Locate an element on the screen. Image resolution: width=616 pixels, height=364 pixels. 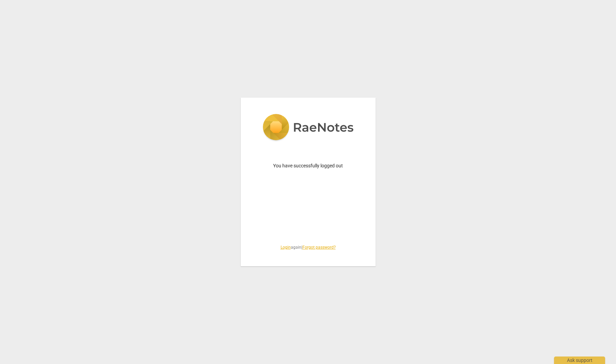
a: Forgot password? is located at coordinates (319, 247).